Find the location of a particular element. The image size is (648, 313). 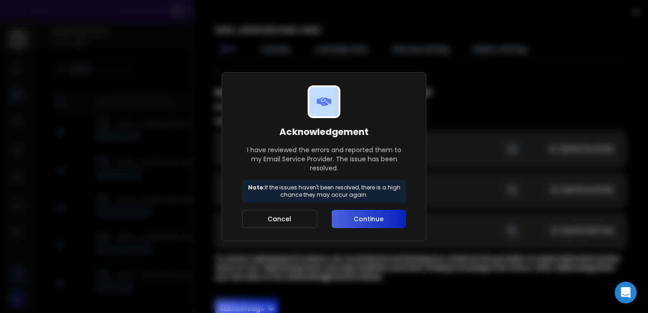

button: Cancel is located at coordinates (279, 219).